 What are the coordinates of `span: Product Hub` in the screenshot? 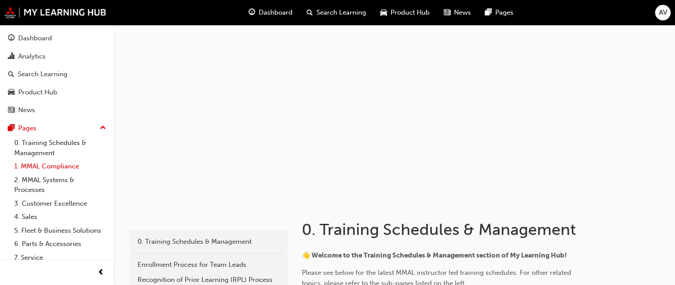 It's located at (410, 12).